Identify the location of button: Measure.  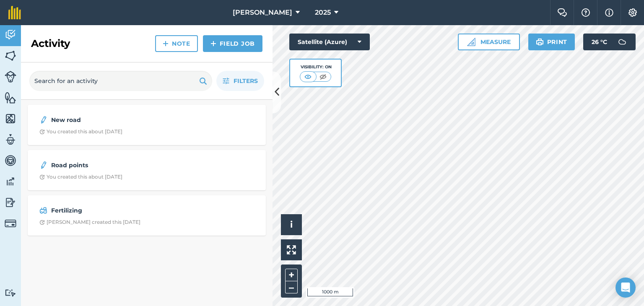
(489, 42).